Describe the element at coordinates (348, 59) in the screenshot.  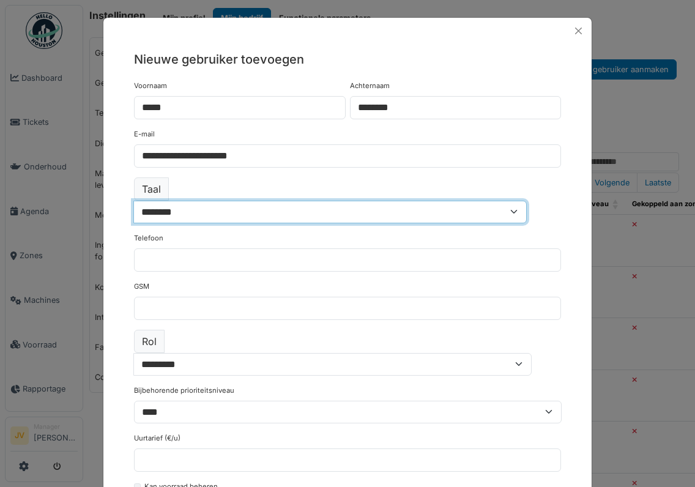
I see `h5: Nieuwe gebruiker toevoegen` at that location.